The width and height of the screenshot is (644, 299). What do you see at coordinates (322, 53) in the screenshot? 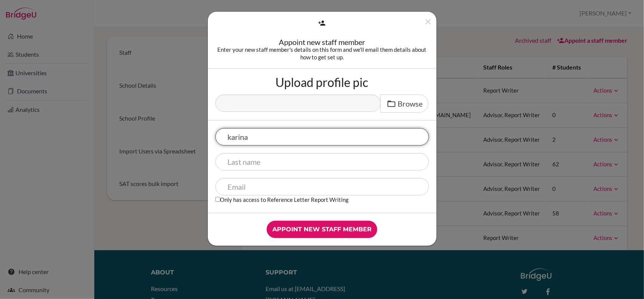
I see `div: Enter your new staff member's details on this form and we'll email them details about how to get ...` at bounding box center [322, 53].